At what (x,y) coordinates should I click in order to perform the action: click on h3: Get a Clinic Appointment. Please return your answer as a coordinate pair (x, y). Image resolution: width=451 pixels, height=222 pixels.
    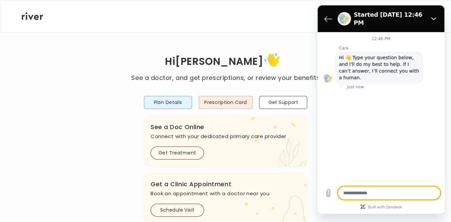
    Looking at the image, I should click on (225, 184).